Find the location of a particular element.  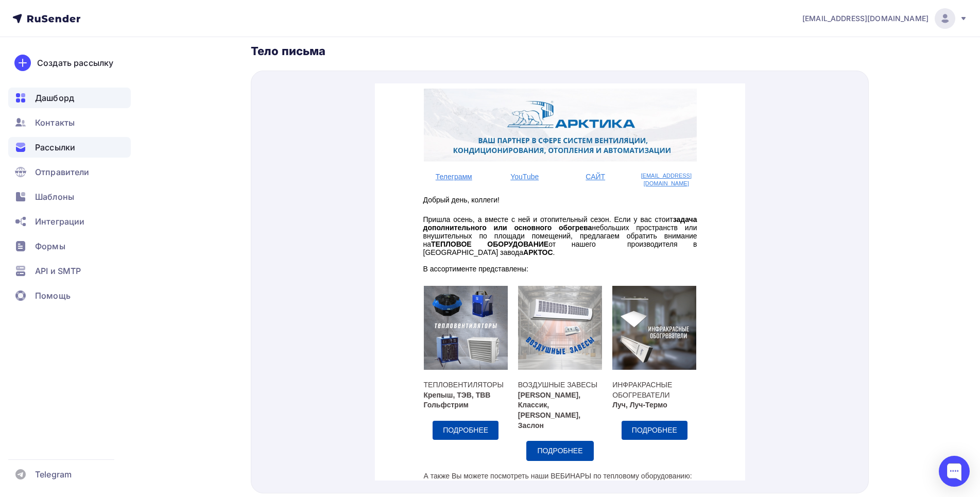

span: Рассылки is located at coordinates (55, 147).